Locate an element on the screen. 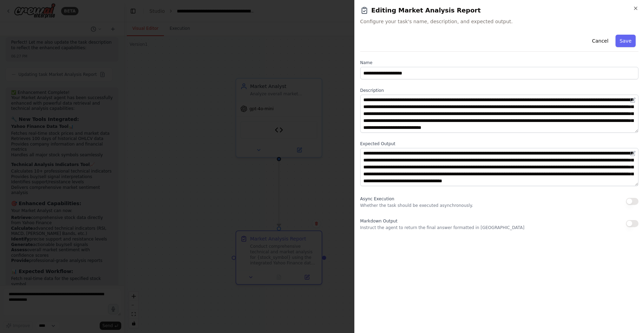 The width and height of the screenshot is (644, 333). span: Configure your task's name, description, and expected output. is located at coordinates (498, 21).